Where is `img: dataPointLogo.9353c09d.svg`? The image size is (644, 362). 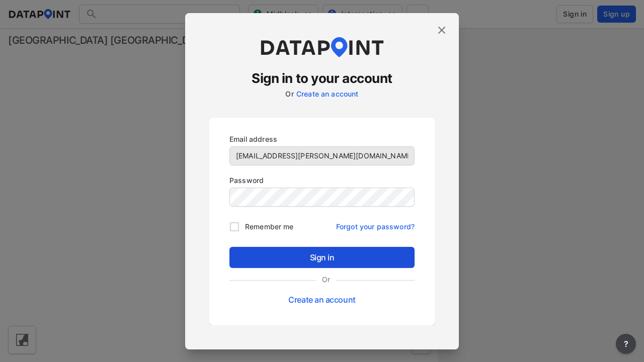
img: dataPointLogo.9353c09d.svg is located at coordinates (322, 47).